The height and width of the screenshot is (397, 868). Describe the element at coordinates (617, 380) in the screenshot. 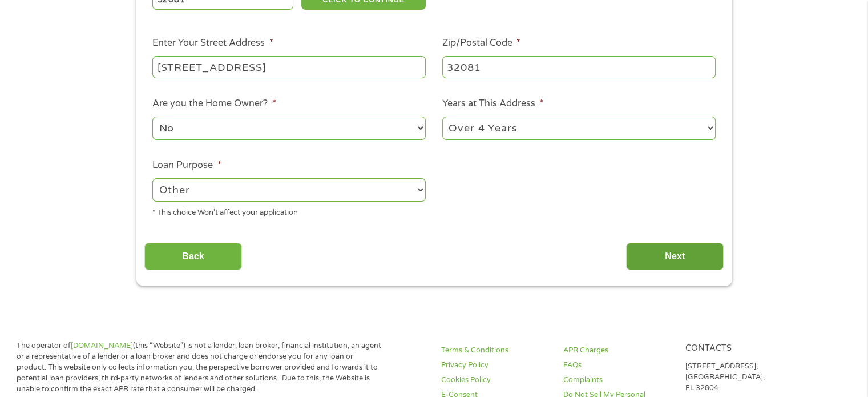

I see `a: Complaints` at that location.